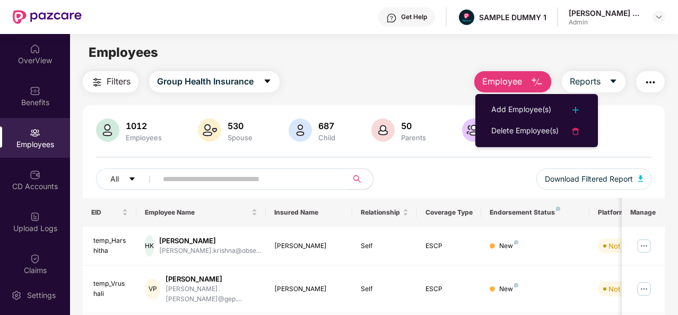  Describe the element at coordinates (35, 133) in the screenshot. I see `img: svg+xml;base64,PHN2ZyBpZD0iRW1wbG95ZWVzIiB4bWxucz0iaHR0cDovL3d3dy53My5vcmcvMjAwMC9zdmciIHdpZHRoPS...` at that location.